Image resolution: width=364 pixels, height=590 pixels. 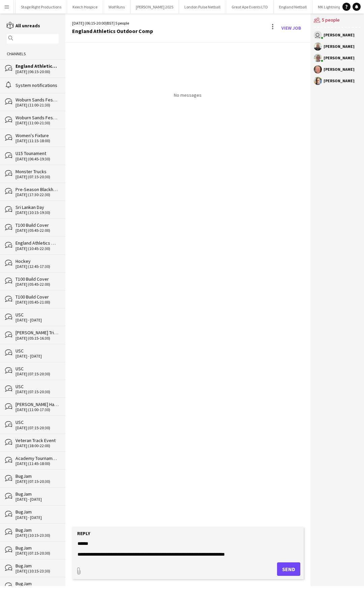 I want to click on label: Reply, so click(x=84, y=534).